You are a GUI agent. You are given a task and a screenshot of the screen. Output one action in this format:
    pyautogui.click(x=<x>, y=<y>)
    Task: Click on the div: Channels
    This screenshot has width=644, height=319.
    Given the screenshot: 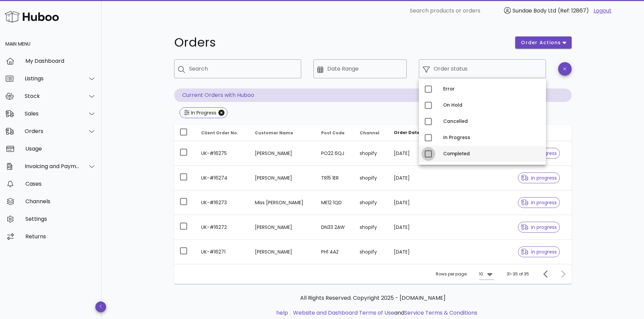 What is the action you would take?
    pyautogui.click(x=61, y=201)
    